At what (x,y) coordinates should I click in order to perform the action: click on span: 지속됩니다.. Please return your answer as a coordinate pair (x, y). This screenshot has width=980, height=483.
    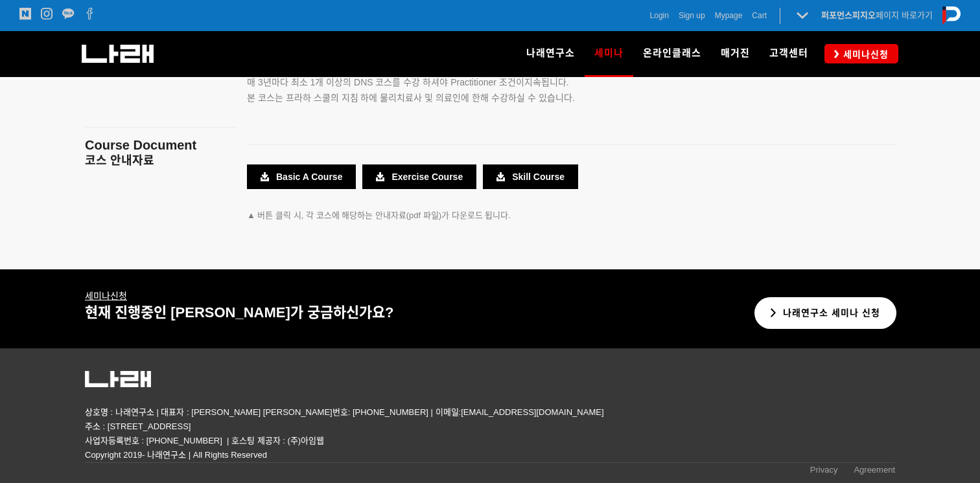
    Looking at the image, I should click on (546, 82).